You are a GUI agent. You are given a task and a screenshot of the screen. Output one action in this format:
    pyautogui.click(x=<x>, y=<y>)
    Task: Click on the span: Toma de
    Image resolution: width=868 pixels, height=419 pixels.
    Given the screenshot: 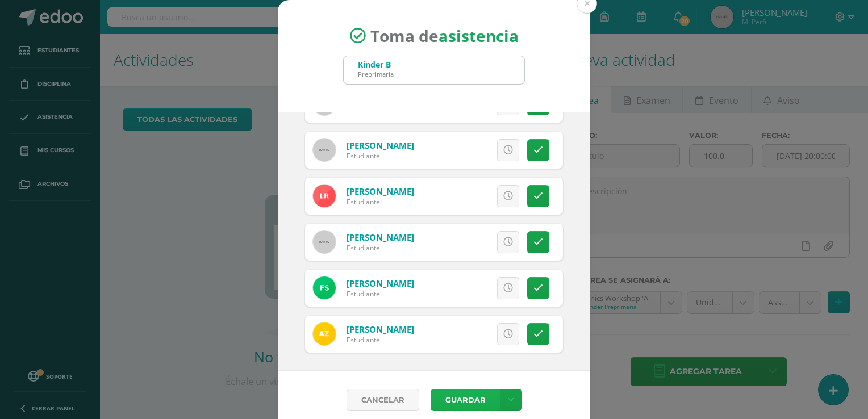 What is the action you would take?
    pyautogui.click(x=444, y=36)
    